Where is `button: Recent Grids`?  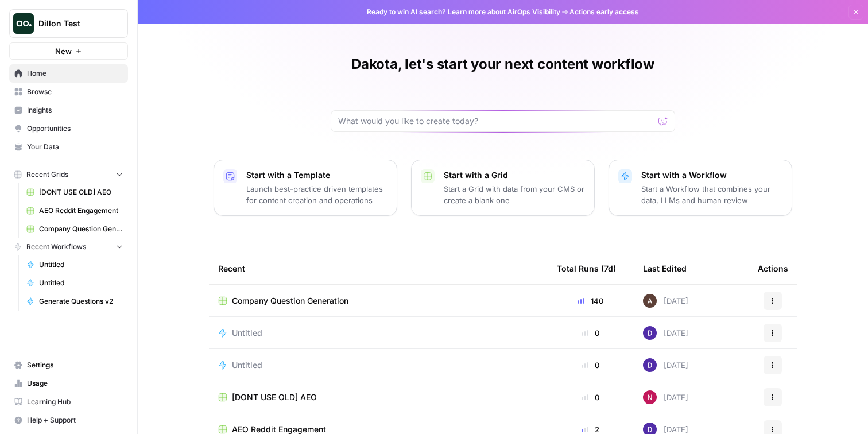 button: Recent Grids is located at coordinates (69, 174).